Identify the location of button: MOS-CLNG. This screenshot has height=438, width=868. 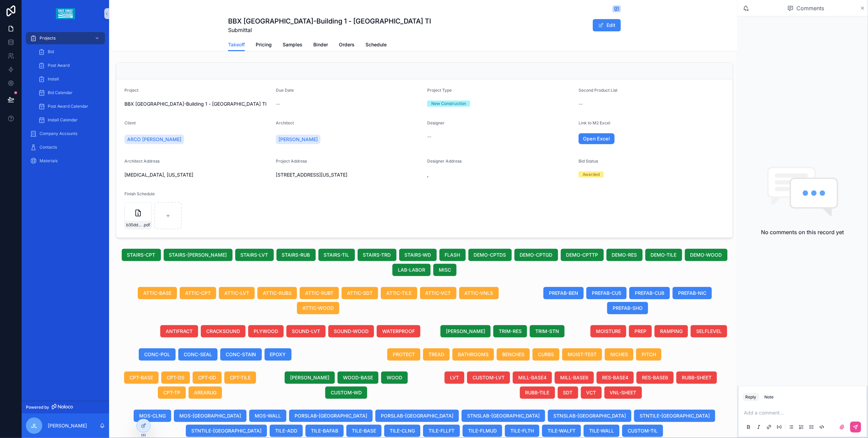
(152, 416).